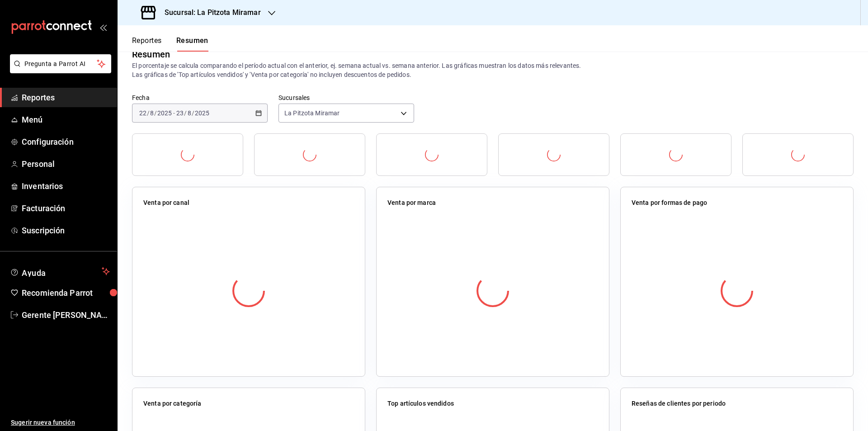 This screenshot has height=431, width=868. What do you see at coordinates (669, 202) in the screenshot?
I see `p: Venta por formas de pago` at bounding box center [669, 202].